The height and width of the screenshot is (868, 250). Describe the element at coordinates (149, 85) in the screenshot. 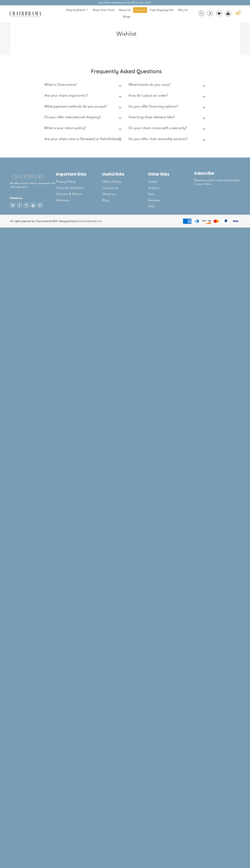

I see `h2: What brands do you carry?` at that location.